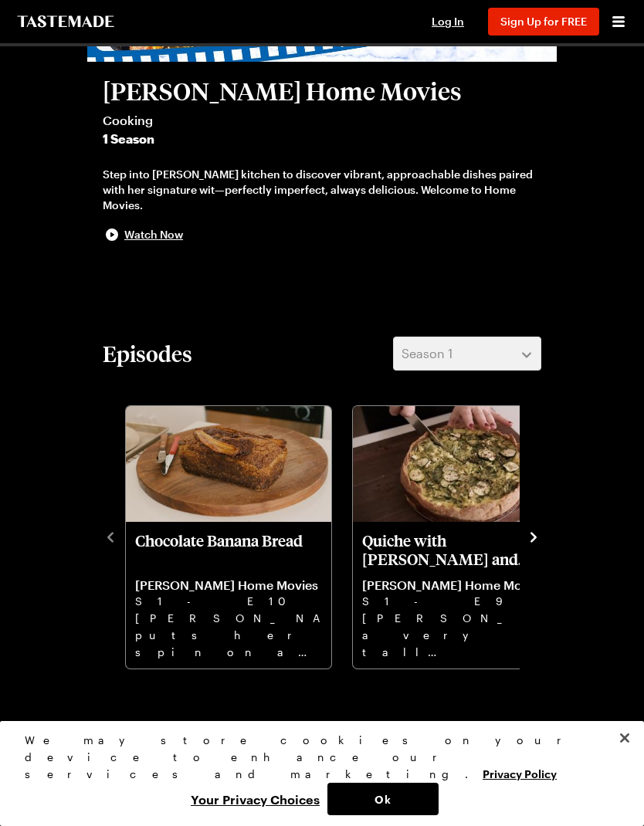 The width and height of the screenshot is (644, 826). Describe the element at coordinates (456, 602) in the screenshot. I see `p: S1 - E9` at that location.